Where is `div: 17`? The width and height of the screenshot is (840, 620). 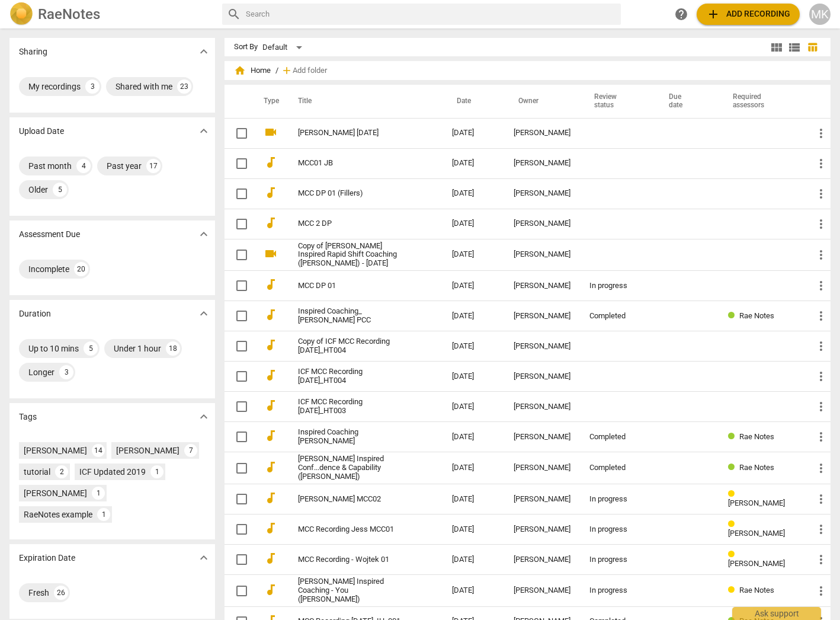
div: 17 is located at coordinates (153, 166).